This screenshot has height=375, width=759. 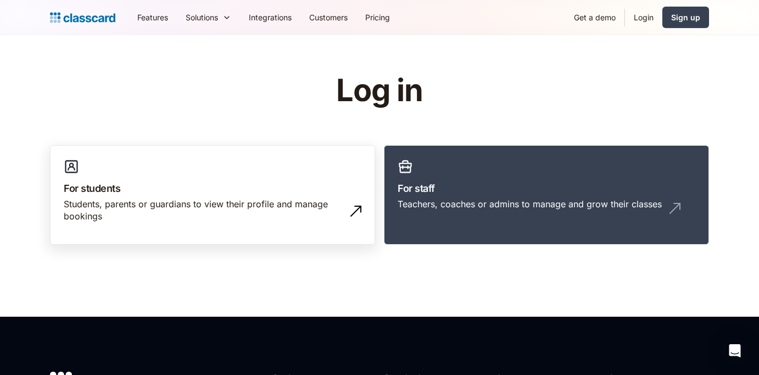 I want to click on a: Features, so click(x=153, y=17).